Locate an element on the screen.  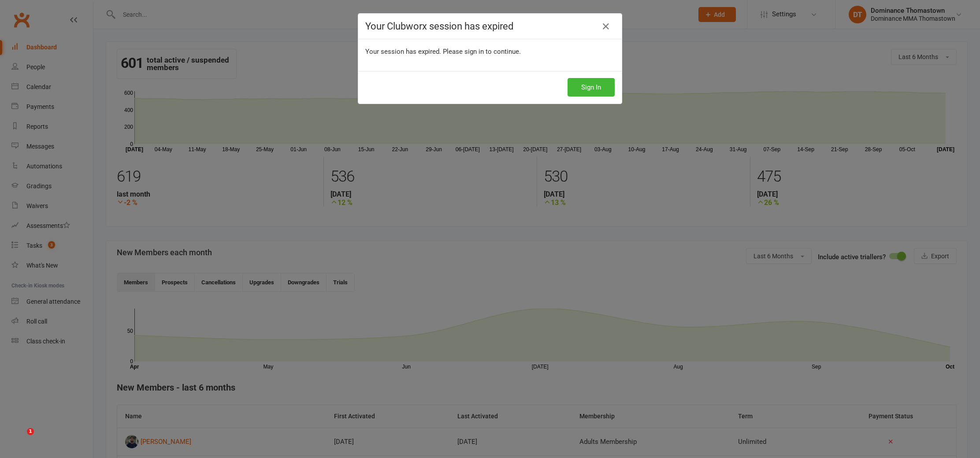
h4: Your Clubworx session has expired is located at coordinates (490, 26).